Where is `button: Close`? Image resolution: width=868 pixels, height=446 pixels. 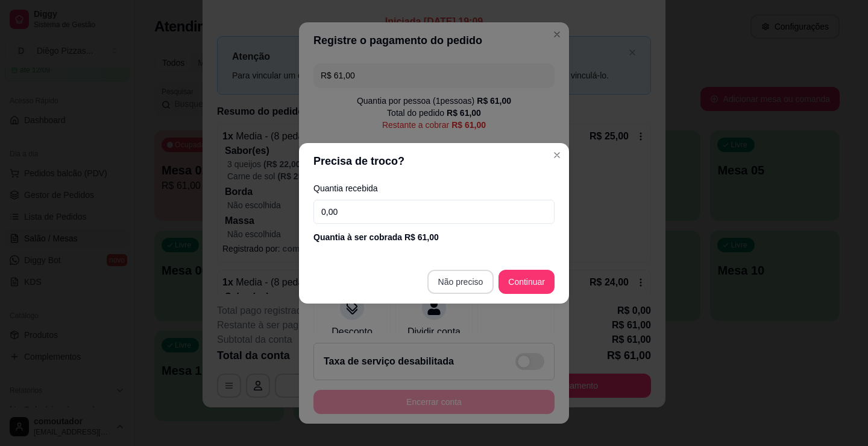 button: Close is located at coordinates (557, 155).